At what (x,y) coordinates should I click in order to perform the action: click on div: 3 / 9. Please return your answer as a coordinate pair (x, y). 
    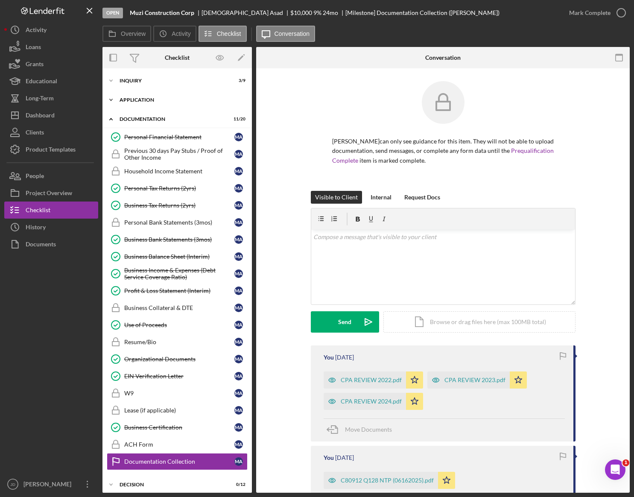
    Looking at the image, I should click on (238, 81).